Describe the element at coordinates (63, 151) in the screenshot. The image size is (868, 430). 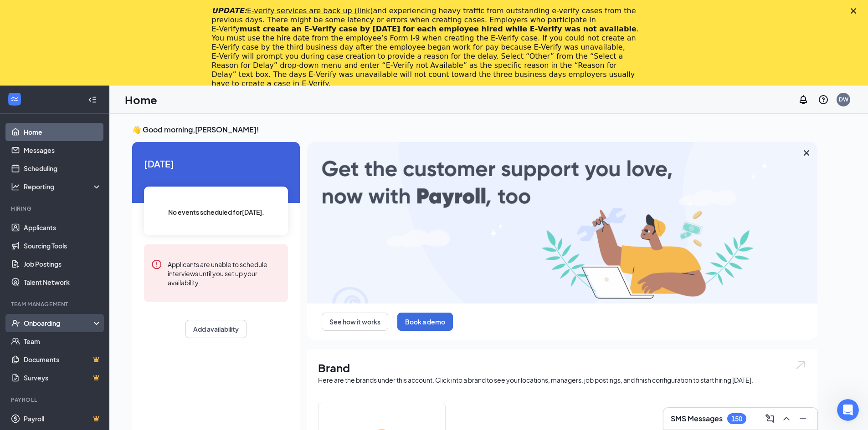
I see `a: Messages` at that location.